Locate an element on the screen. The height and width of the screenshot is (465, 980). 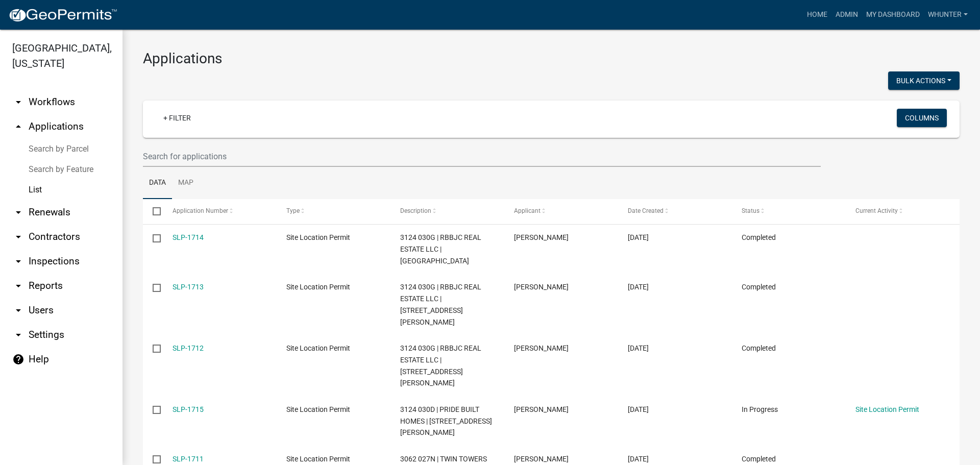
span: 3124 030G | RBBJC REAL ESTATE LLC | BIG CREEK RD is located at coordinates (440, 249).